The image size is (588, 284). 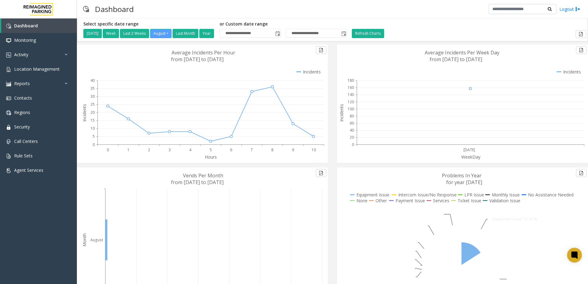 What do you see at coordinates (93, 120) in the screenshot?
I see `text: 15` at bounding box center [93, 120].